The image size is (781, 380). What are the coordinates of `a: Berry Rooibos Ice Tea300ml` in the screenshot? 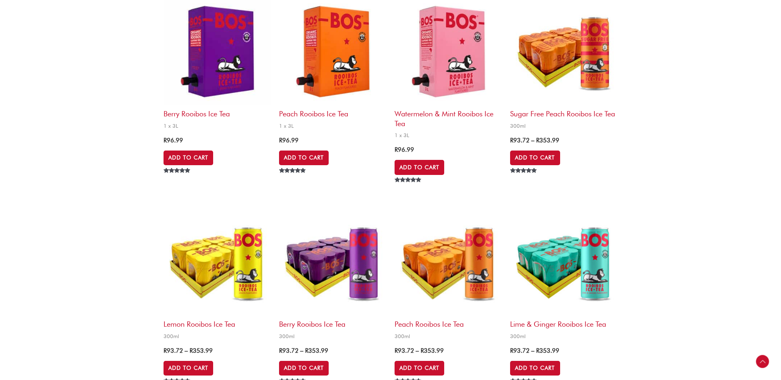 It's located at (333, 275).